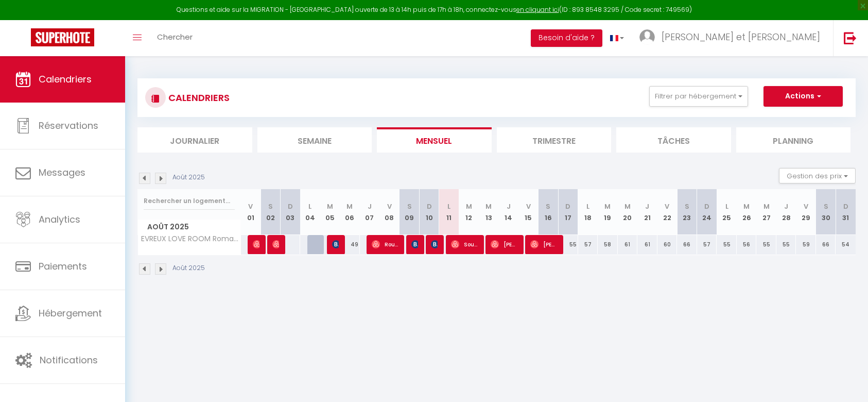 The image size is (868, 402). I want to click on th: 25, so click(727, 212).